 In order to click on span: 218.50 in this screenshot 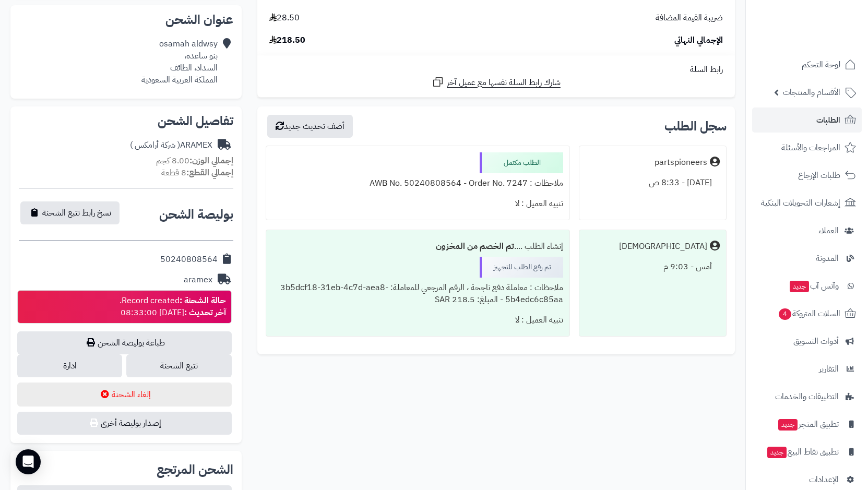, I will do `click(287, 40)`.